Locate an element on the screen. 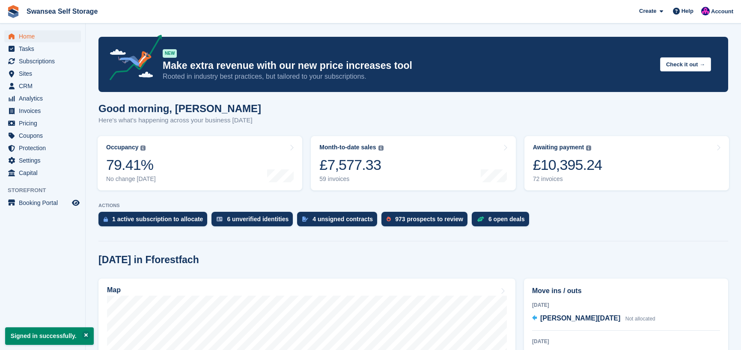 This screenshot has height=350, width=741. span: CRM is located at coordinates (45, 86).